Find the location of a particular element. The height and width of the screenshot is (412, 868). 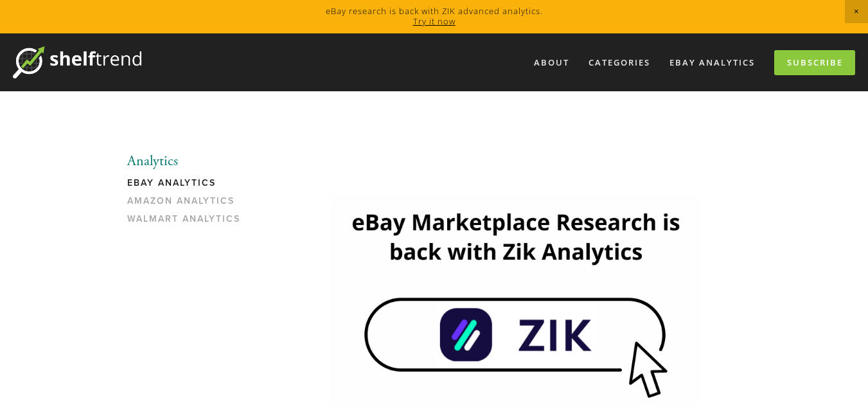

a: Walmart Analytics is located at coordinates (189, 223).